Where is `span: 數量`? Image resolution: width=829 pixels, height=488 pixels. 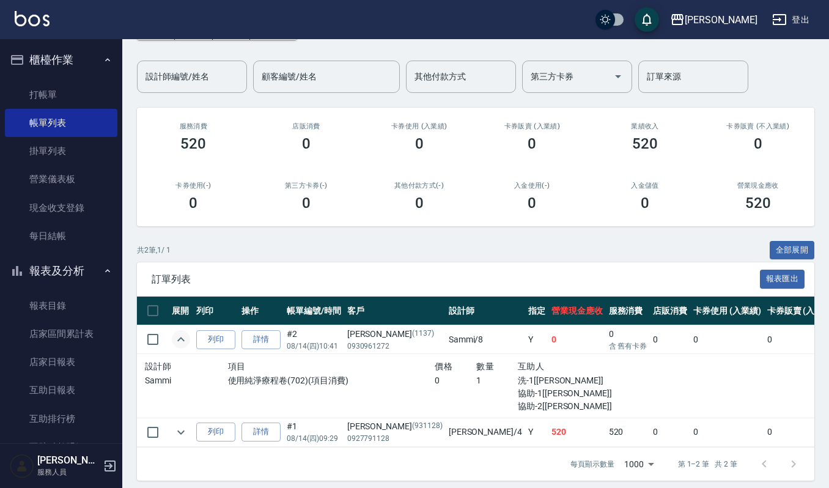 span: 數量 is located at coordinates (485, 366).